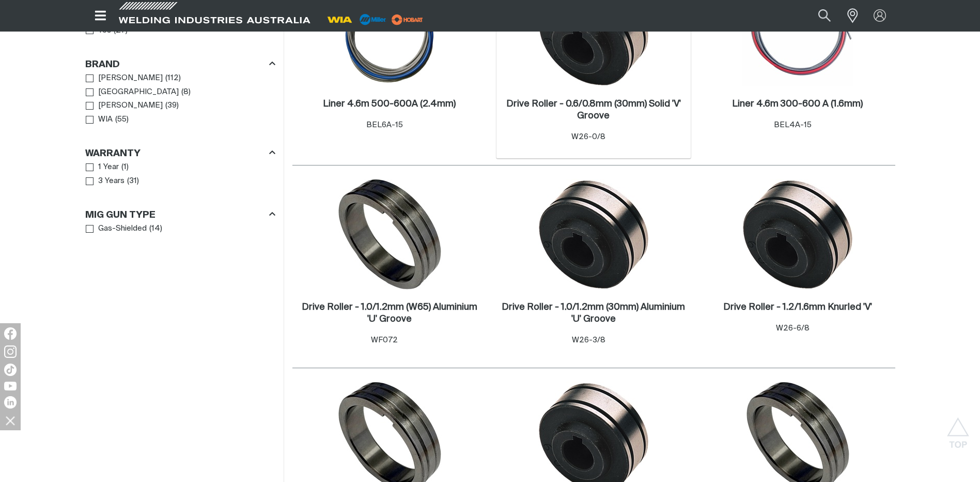  Describe the element at coordinates (798, 307) in the screenshot. I see `h2: Drive Roller - 1.2/1.6mm Knurled 'V'` at that location.